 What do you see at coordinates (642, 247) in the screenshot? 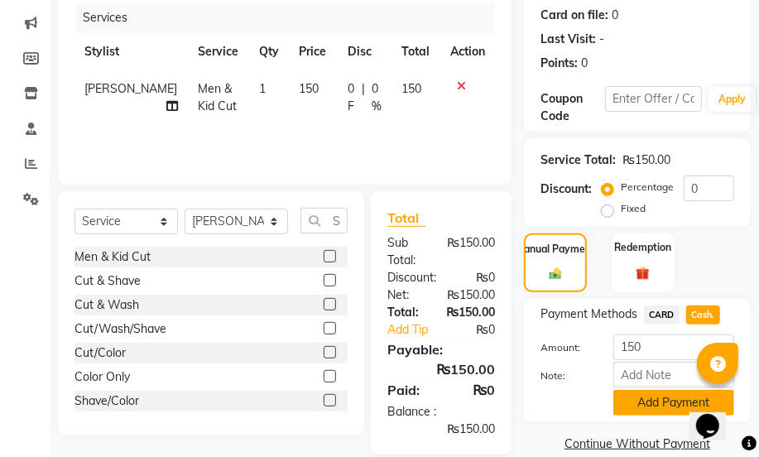
I see `label: Redemption` at bounding box center [642, 247].